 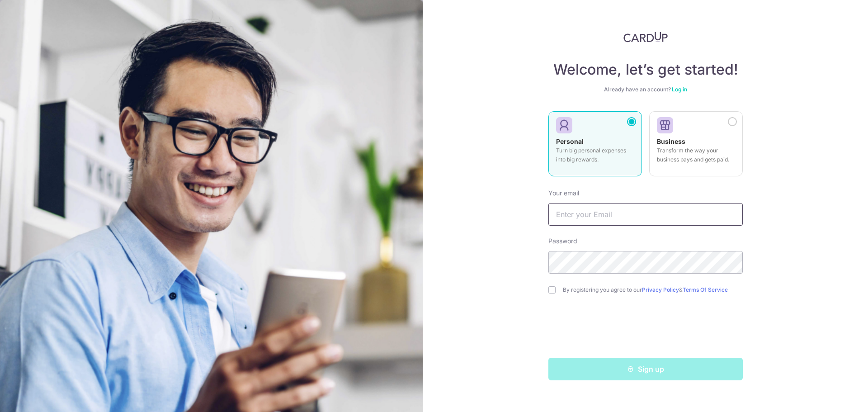 I want to click on a: Terms Of Service, so click(x=705, y=289).